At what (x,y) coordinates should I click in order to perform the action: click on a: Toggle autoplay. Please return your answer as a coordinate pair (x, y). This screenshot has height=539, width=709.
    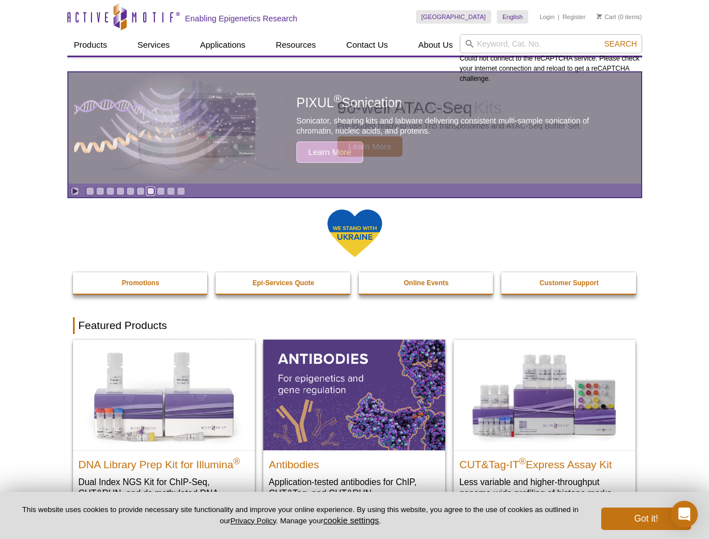
    Looking at the image, I should click on (75, 191).